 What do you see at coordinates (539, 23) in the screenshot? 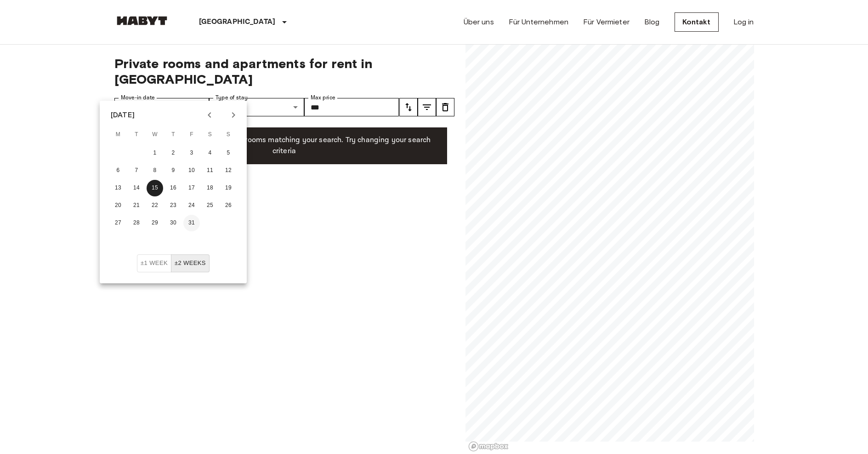
I see `a: Für Unternehmen` at bounding box center [539, 23].